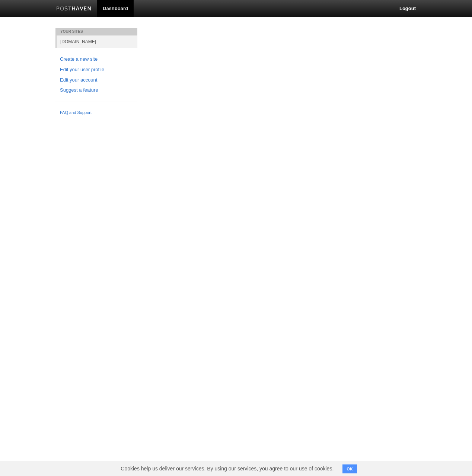 This screenshot has width=472, height=476. I want to click on img: Posthaven-bar, so click(74, 9).